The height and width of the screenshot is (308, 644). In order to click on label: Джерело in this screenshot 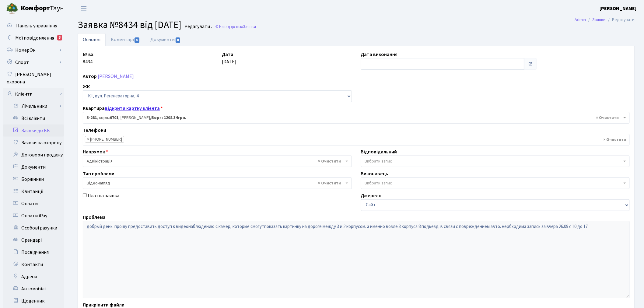, I will do `click(371, 196)`.